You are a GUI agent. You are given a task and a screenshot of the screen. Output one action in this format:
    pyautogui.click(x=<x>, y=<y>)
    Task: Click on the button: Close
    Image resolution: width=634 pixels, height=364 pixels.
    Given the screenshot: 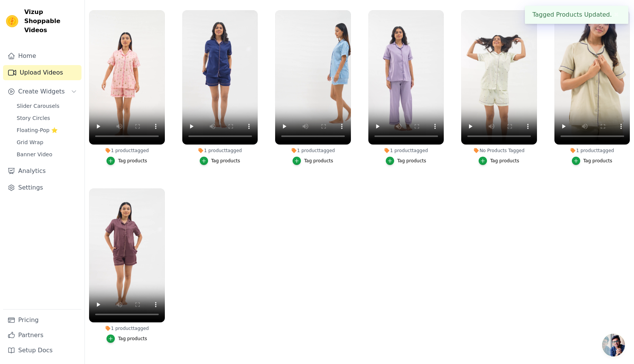 What is the action you would take?
    pyautogui.click(x=616, y=15)
    